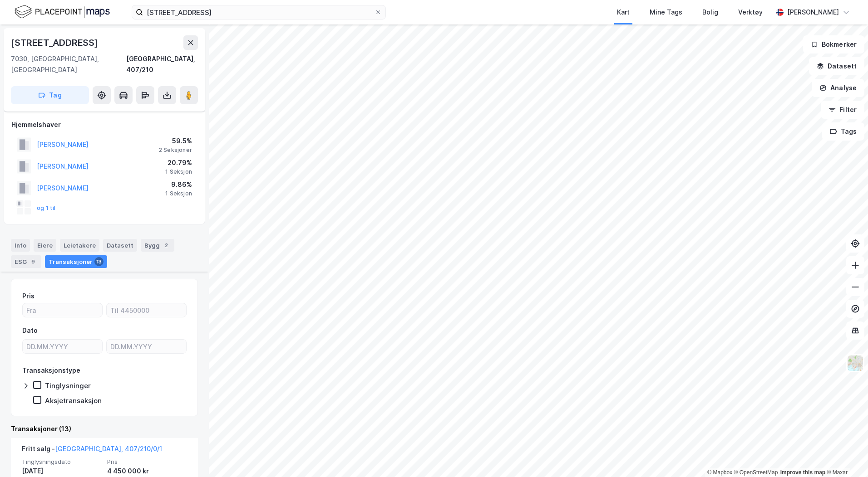 This screenshot has width=868, height=477. What do you see at coordinates (833, 44) in the screenshot?
I see `button: Bokmerker` at bounding box center [833, 44].